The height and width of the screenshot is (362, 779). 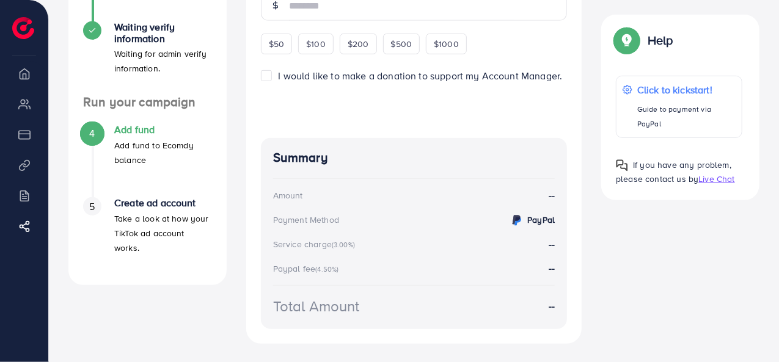 I want to click on span: I would like to make a donation to support my Account Manager., so click(x=421, y=76).